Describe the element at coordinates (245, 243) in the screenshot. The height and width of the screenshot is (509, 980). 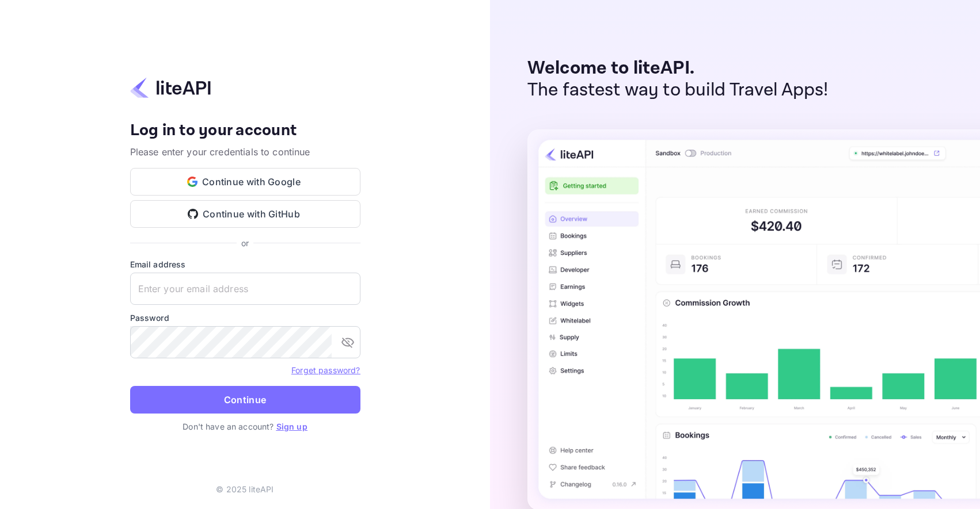
I see `p: or` at that location.